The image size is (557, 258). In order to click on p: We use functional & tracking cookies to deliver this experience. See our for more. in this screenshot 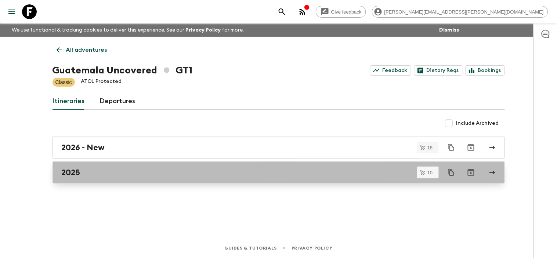, I will do `click(128, 30)`.